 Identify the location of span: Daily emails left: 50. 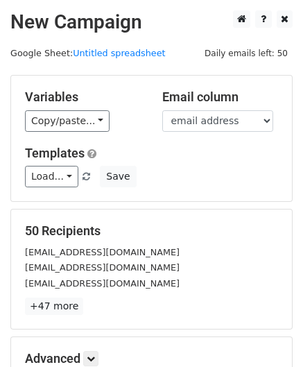
(246, 53).